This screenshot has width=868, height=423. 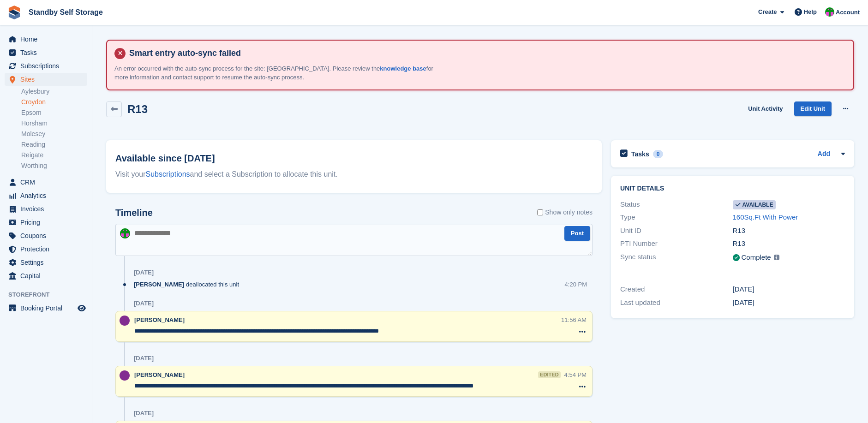 I want to click on span: Capital, so click(x=48, y=276).